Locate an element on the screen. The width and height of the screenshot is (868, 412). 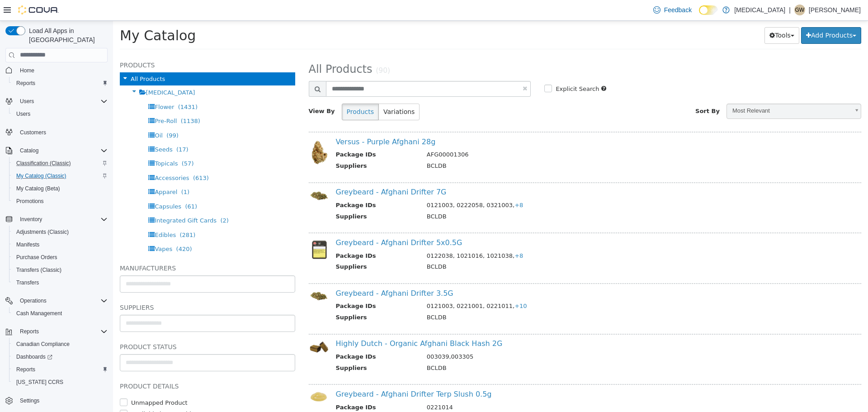
input: Dark Mode is located at coordinates (708, 10).